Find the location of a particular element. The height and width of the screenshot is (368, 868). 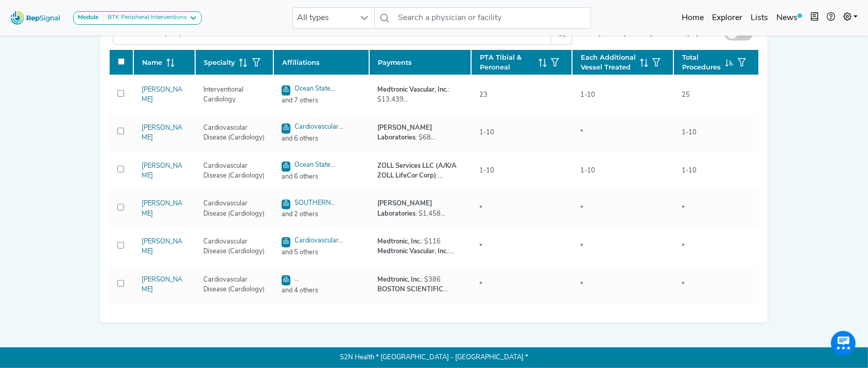

span: Payments is located at coordinates (395, 62).